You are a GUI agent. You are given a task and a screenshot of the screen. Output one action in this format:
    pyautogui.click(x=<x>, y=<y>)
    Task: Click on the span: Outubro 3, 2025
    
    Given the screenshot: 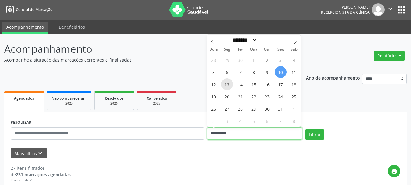 What is the action you would take?
    pyautogui.click(x=281, y=60)
    